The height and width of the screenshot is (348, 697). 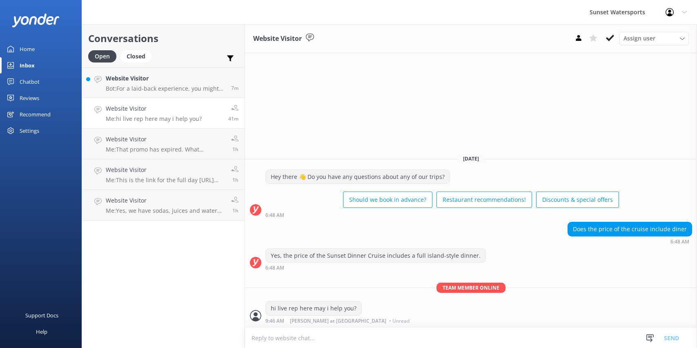 What do you see at coordinates (235, 149) in the screenshot?
I see `span: 08:08am 14-Aug-2025 (UTC -05:00) America/Cancun` at bounding box center [235, 149].